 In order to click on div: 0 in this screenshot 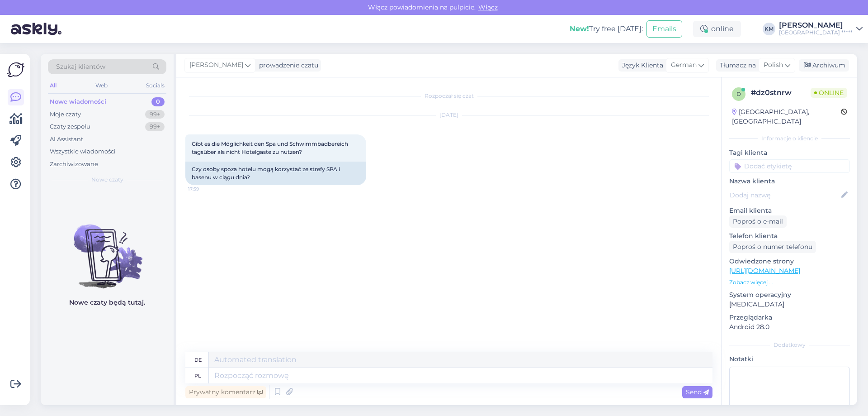, I will do `click(158, 102)`.